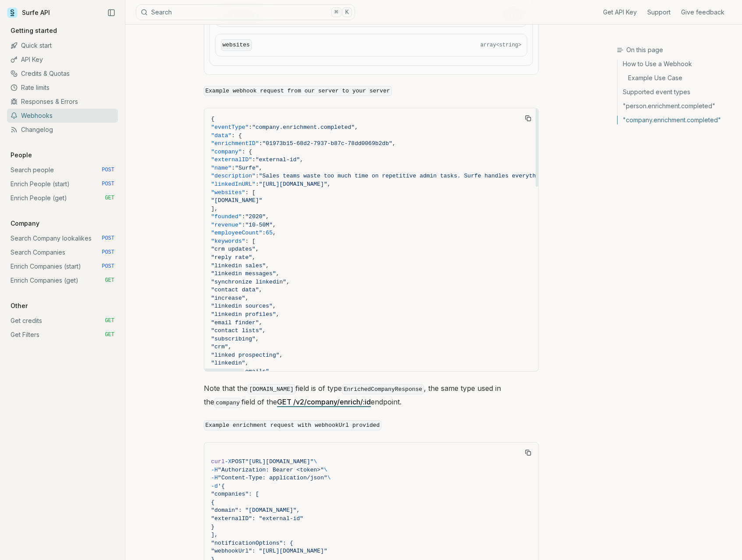 The image size is (742, 560). What do you see at coordinates (236, 45) in the screenshot?
I see `code: websites` at bounding box center [236, 45].